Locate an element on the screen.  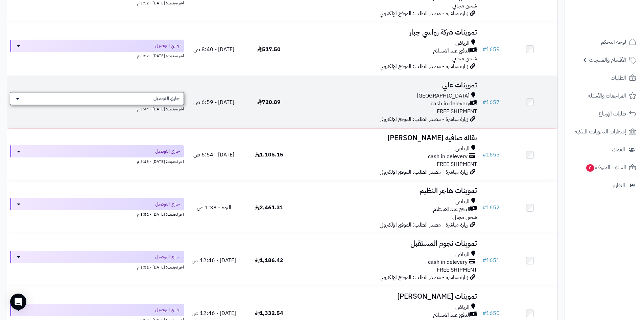
span: 1,186.42 is located at coordinates (269, 260).